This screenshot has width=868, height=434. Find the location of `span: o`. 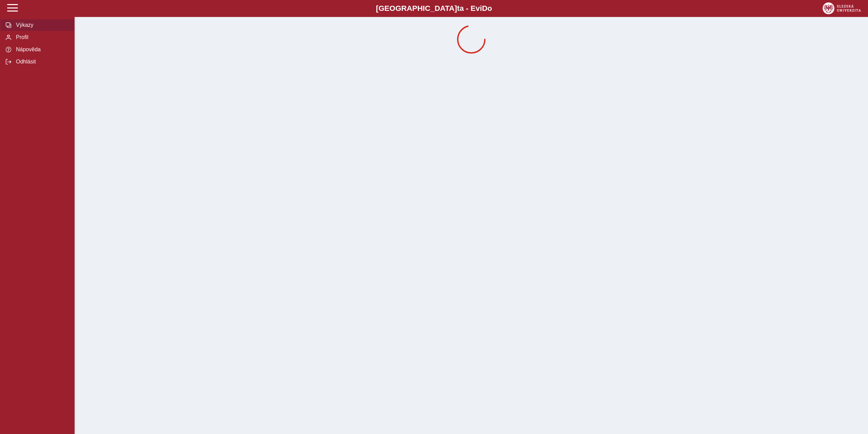

span: o is located at coordinates (490, 8).